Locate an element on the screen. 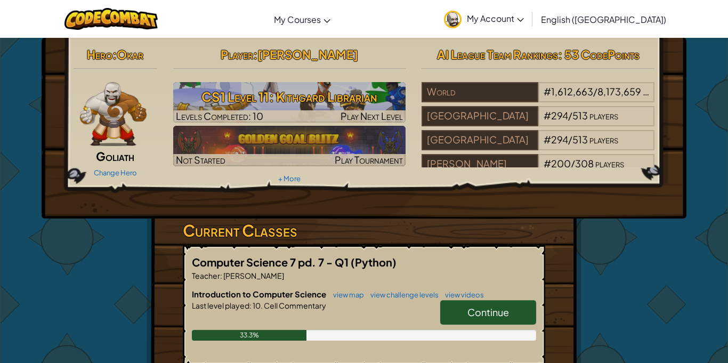 Image resolution: width=728 pixels, height=363 pixels. a: view challenge levels is located at coordinates (402, 295).